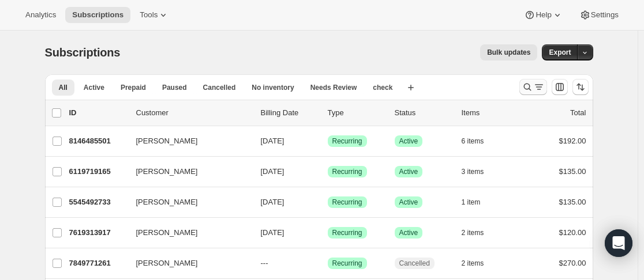 This screenshot has height=280, width=644. Describe the element at coordinates (533, 87) in the screenshot. I see `button: Search and filter results` at that location.